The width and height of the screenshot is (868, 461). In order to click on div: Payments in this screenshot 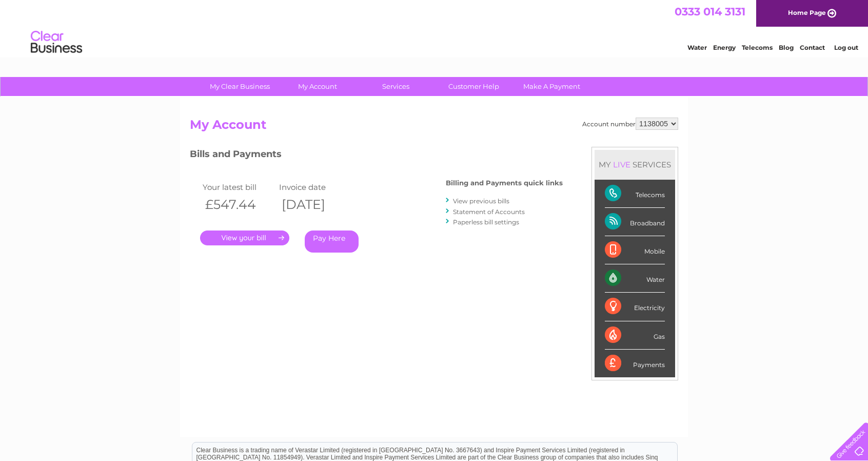, I will do `click(635, 363)`.